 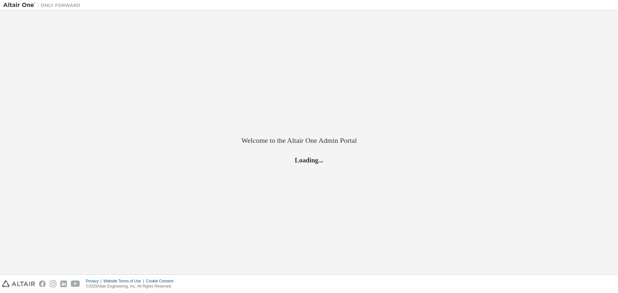 I want to click on h2: Loading..., so click(x=309, y=160).